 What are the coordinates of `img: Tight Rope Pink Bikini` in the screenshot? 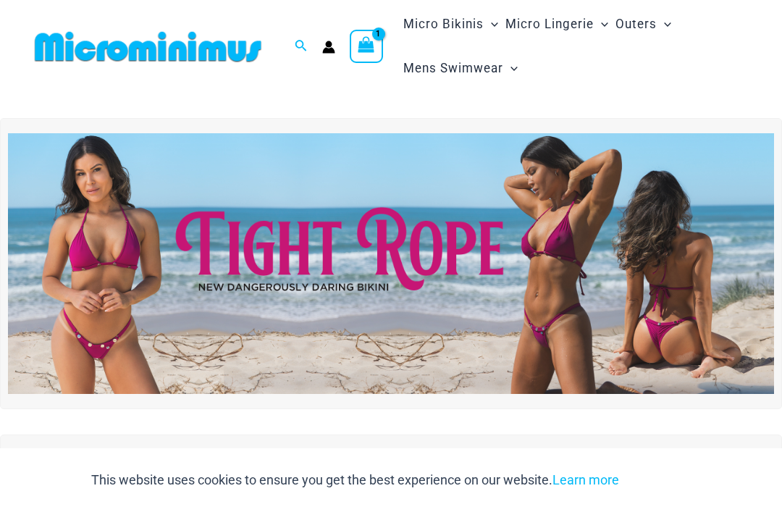 It's located at (391, 264).